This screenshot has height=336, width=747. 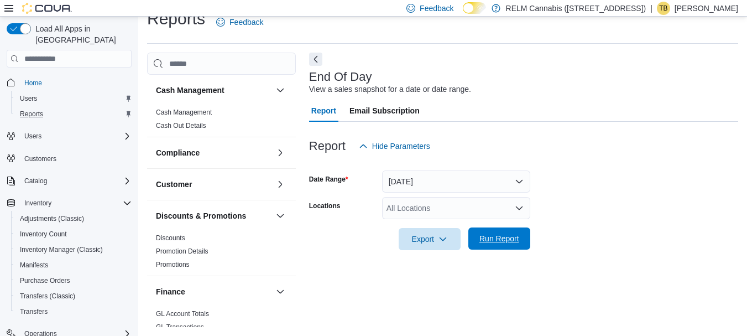 What do you see at coordinates (32, 114) in the screenshot?
I see `a: Reports` at bounding box center [32, 114].